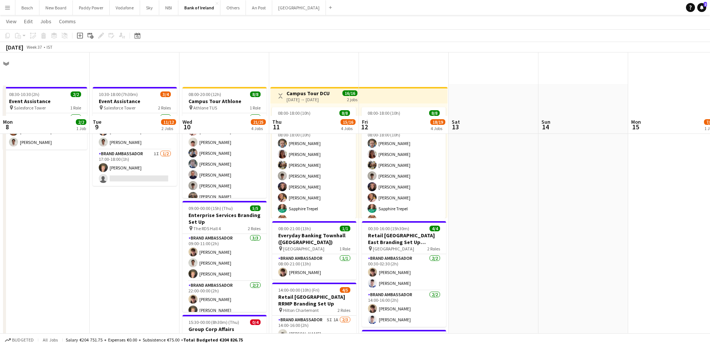  Describe the element at coordinates (276, 127) in the screenshot. I see `span: 11` at that location.